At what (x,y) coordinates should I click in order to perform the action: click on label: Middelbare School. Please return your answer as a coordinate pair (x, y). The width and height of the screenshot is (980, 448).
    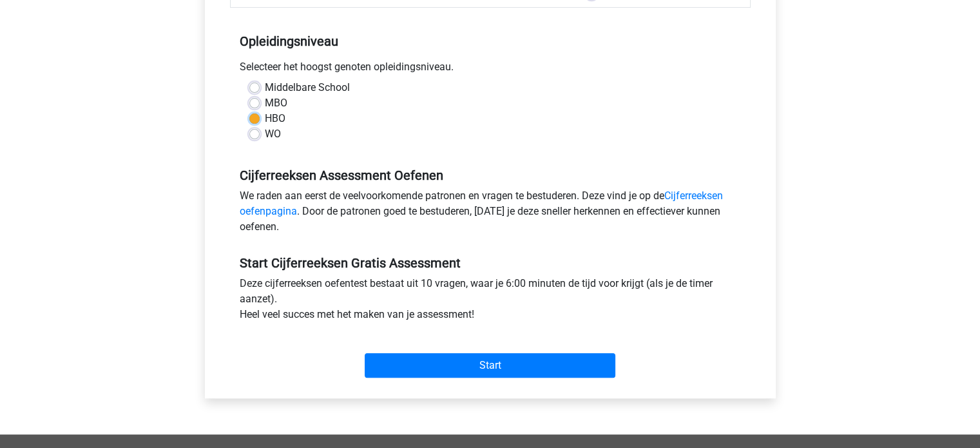
    Looking at the image, I should click on (307, 88).